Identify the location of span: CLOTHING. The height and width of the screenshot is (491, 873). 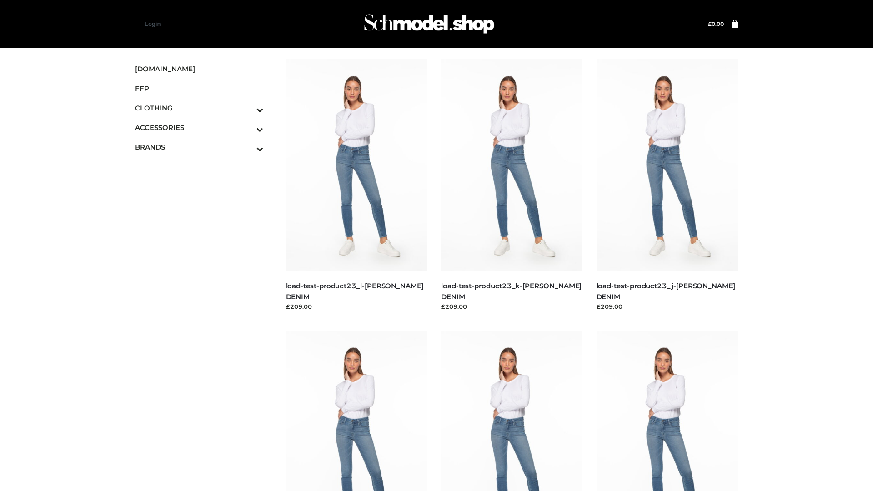
(199, 108).